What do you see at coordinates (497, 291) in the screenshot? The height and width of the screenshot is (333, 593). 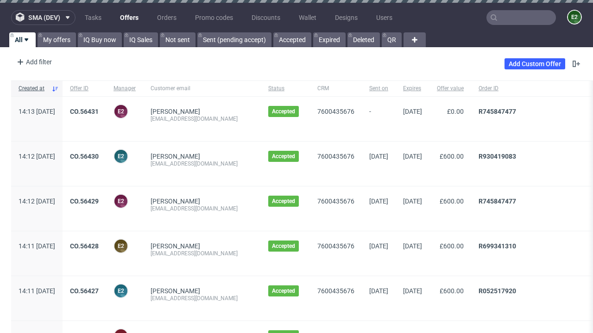 I see `a: R052517920` at bounding box center [497, 291].